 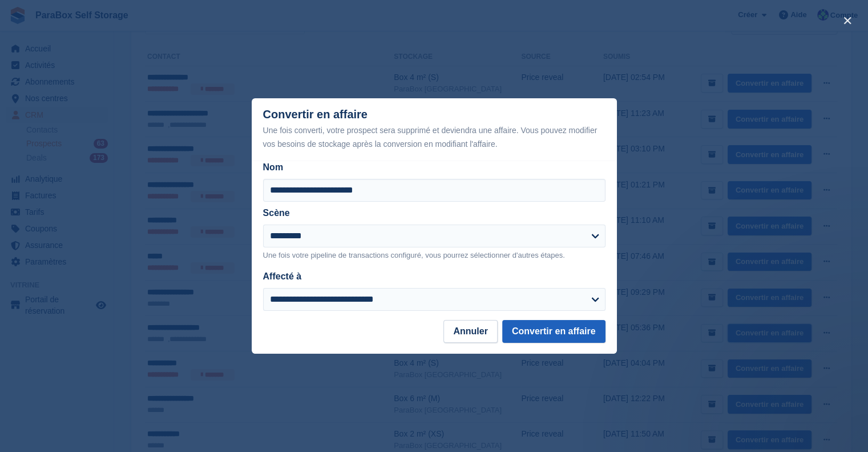 What do you see at coordinates (435, 129) in the screenshot?
I see `div: Convertir en affaire` at bounding box center [435, 129].